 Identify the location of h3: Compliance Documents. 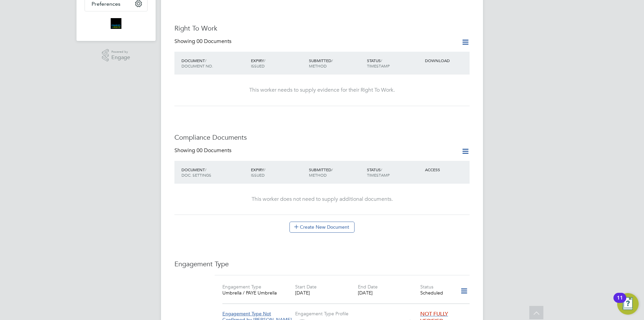
(322, 137).